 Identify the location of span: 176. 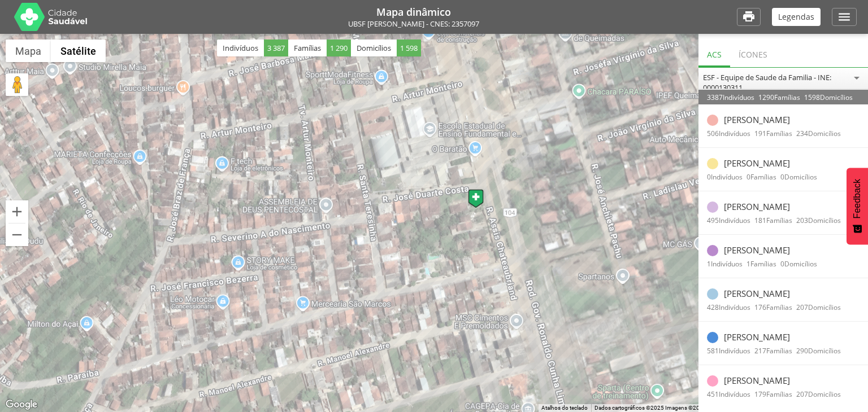
(758, 307).